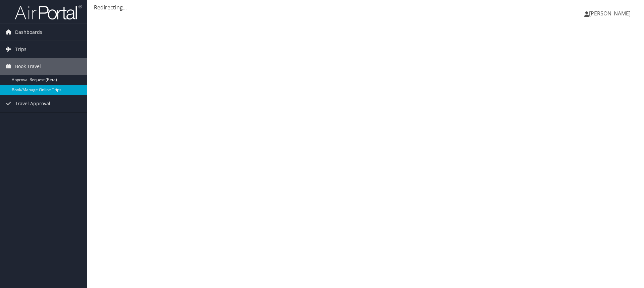  What do you see at coordinates (33, 103) in the screenshot?
I see `span: Travel Approval` at bounding box center [33, 103].